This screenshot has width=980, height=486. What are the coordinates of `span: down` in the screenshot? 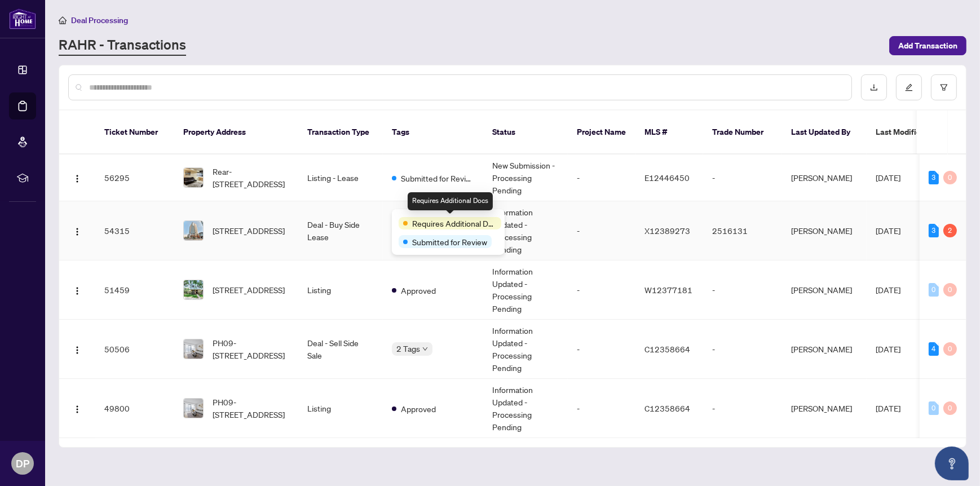 It's located at (425, 349).